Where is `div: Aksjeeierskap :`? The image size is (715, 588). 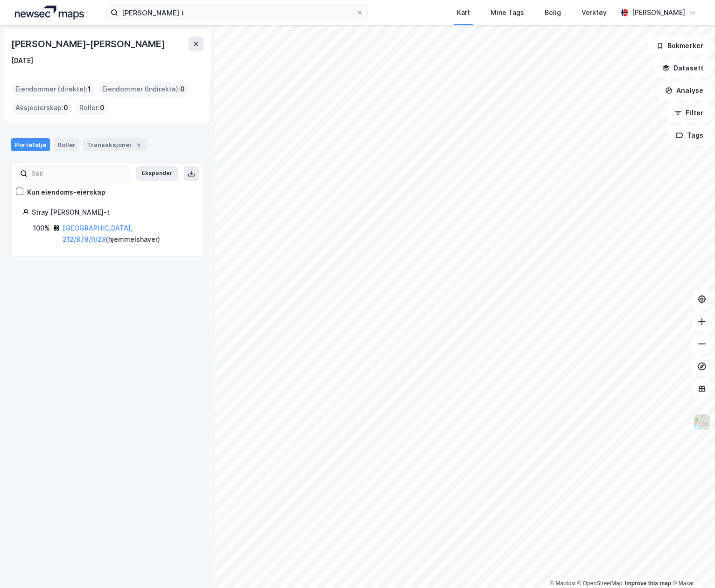
div: Aksjeeierskap : is located at coordinates (42, 108).